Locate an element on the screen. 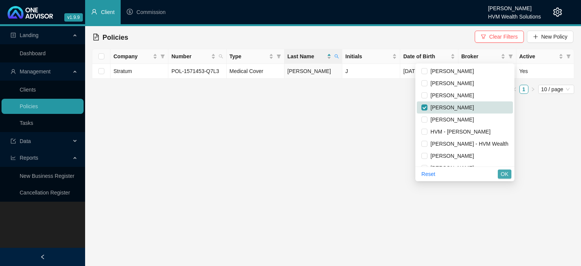  span: Data is located at coordinates (25, 141).